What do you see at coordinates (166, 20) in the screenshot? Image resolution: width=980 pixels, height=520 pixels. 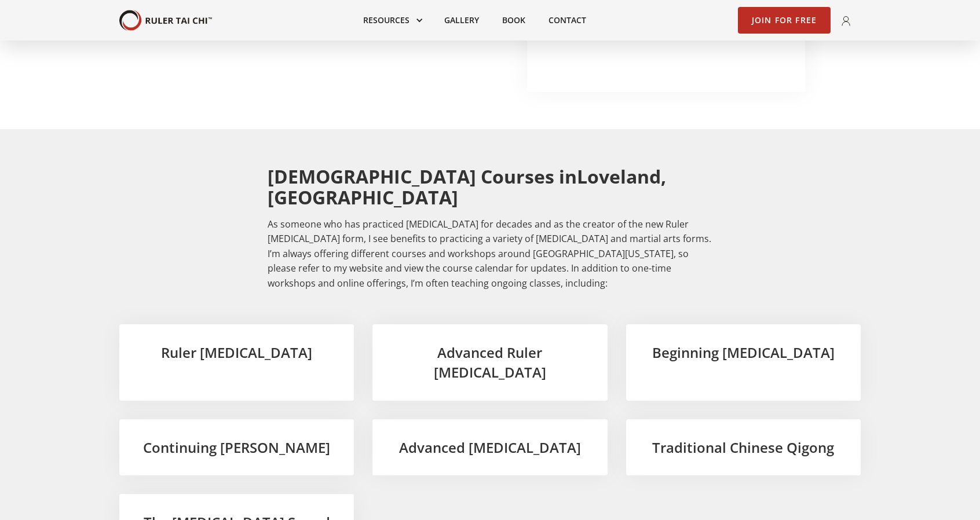 I see `img: Your Brand Name` at bounding box center [166, 20].